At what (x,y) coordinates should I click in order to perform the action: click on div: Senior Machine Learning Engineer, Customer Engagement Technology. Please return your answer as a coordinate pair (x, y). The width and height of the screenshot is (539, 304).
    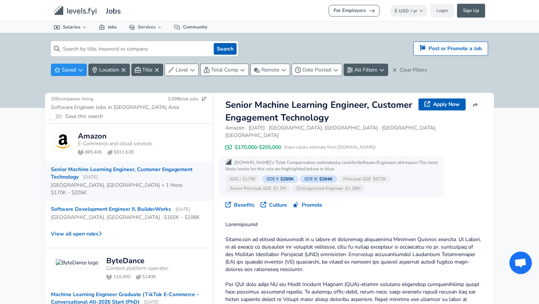
    Looking at the image, I should click on (126, 173).